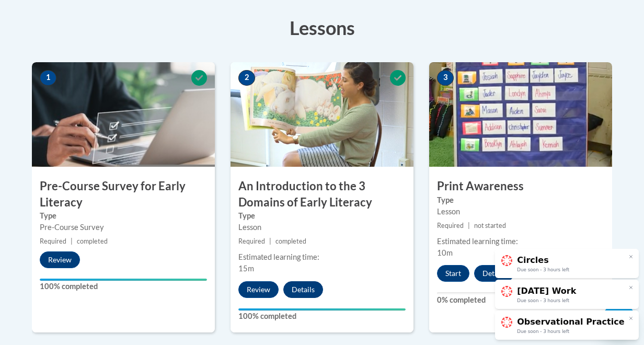 The image size is (644, 345). I want to click on span: 15m, so click(246, 268).